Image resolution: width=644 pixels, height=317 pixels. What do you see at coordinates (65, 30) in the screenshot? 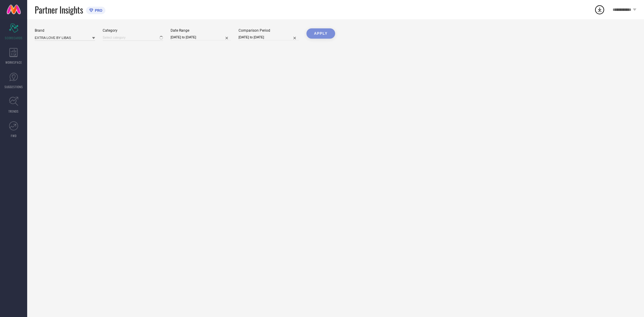
I see `div: Brand` at bounding box center [65, 30].